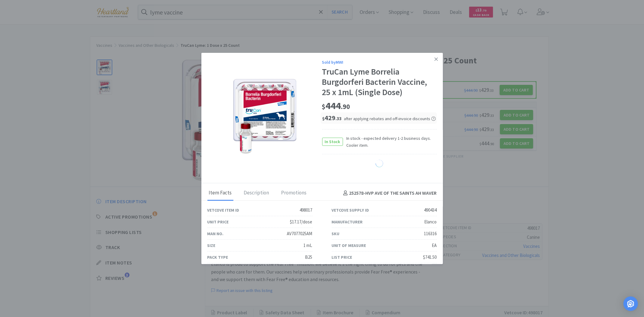 This screenshot has height=317, width=644. What do you see at coordinates (390, 119) in the screenshot?
I see `span: after applying rebates and off-invoice discounts` at bounding box center [390, 119].